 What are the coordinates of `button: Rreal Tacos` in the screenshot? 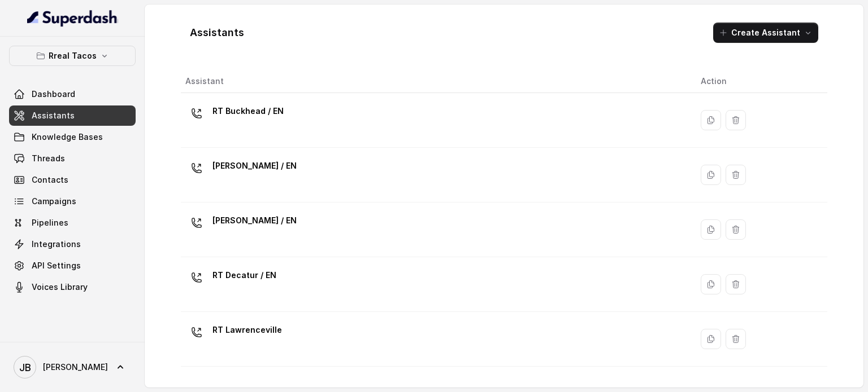 It's located at (72, 56).